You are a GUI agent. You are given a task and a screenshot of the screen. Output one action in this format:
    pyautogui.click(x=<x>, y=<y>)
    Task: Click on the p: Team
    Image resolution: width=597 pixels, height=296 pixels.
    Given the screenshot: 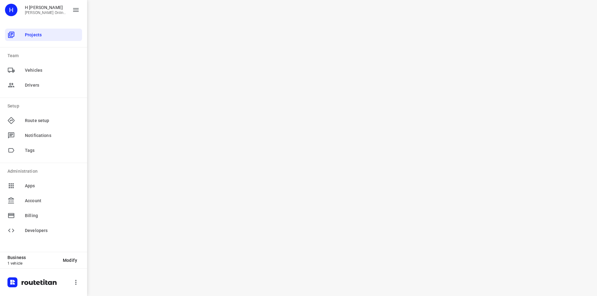 What is the action you would take?
    pyautogui.click(x=45, y=56)
    